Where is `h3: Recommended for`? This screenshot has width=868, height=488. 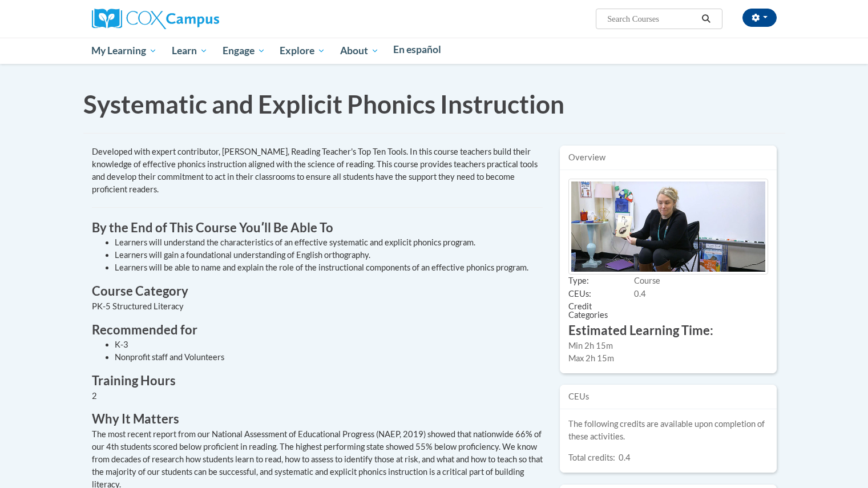 h3: Recommended for is located at coordinates (318, 331).